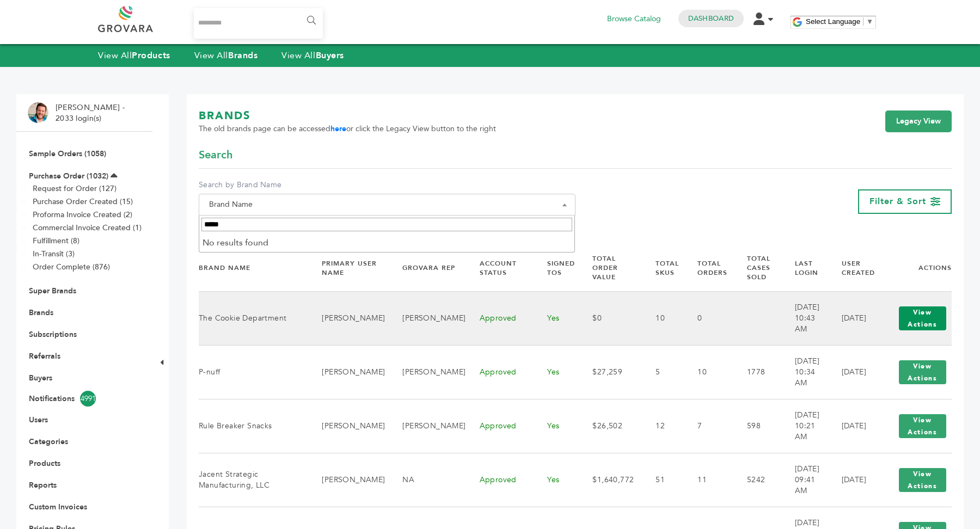  Describe the element at coordinates (151, 56) in the screenshot. I see `strong: Products` at that location.